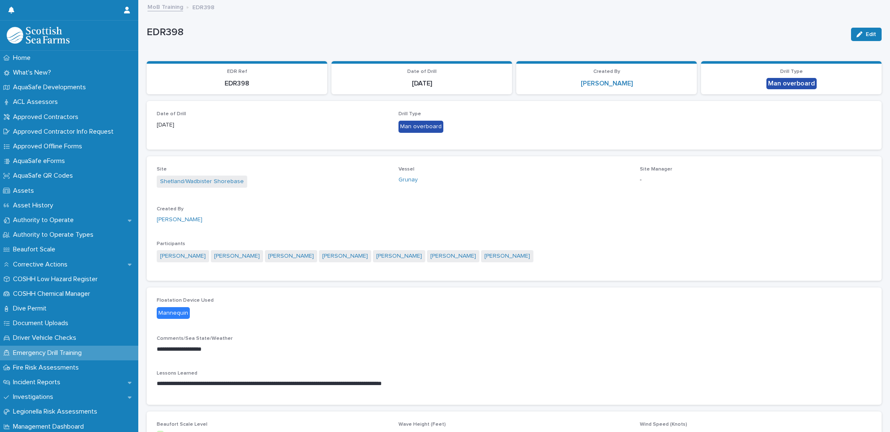 This screenshot has height=432, width=890. I want to click on p: Authority to Operate, so click(45, 220).